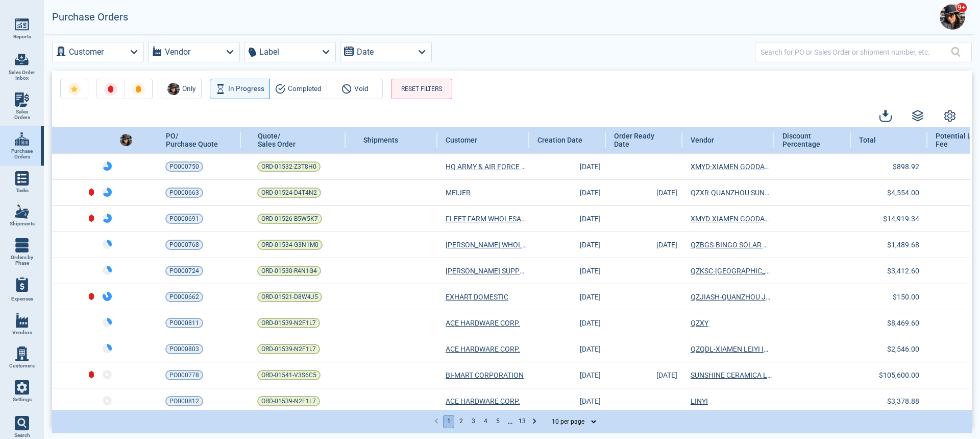 This screenshot has height=439, width=980. I want to click on button: Void, so click(355, 89).